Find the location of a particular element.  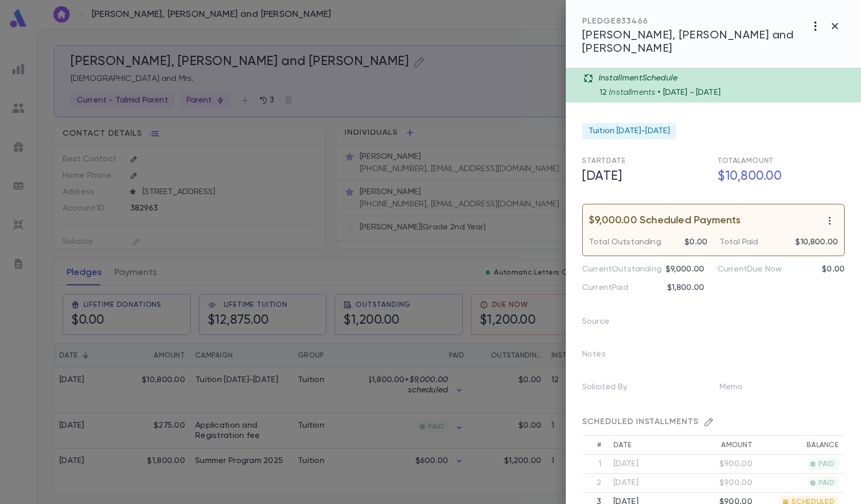

p: Source is located at coordinates (604, 324).